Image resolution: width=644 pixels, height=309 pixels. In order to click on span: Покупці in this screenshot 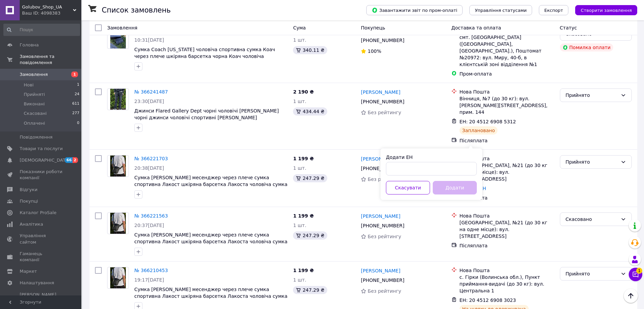, I will do `click(28, 202)`.